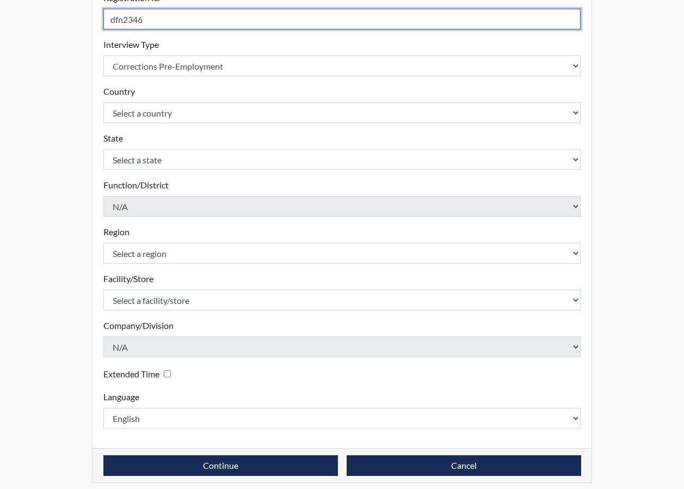 The image size is (684, 489). What do you see at coordinates (139, 373) in the screenshot?
I see `div: Checking this box will provide the interviewee with an accomodation of extra time to answer each ...` at bounding box center [139, 373].